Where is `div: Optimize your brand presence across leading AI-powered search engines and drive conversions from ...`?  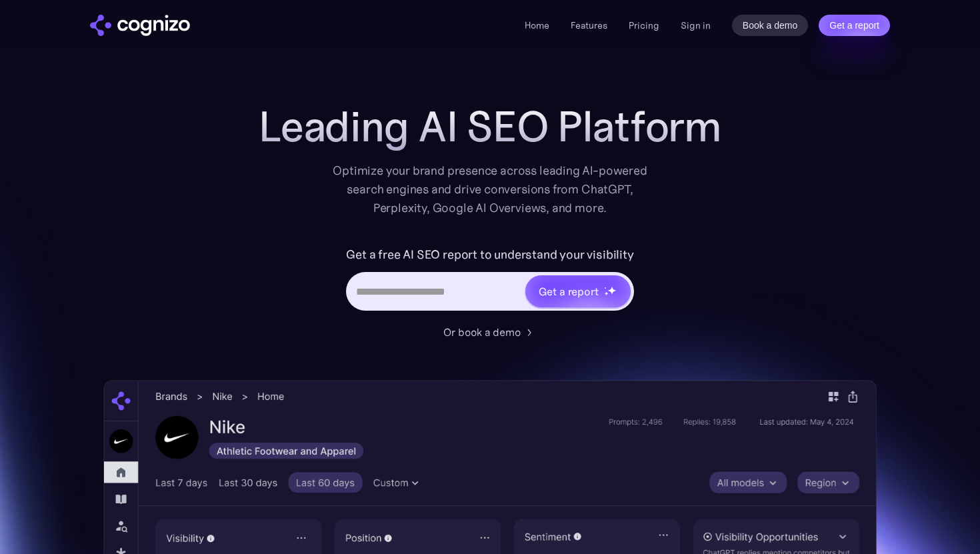
div: Optimize your brand presence across leading AI-powered search engines and drive conversions from ... is located at coordinates (490, 189).